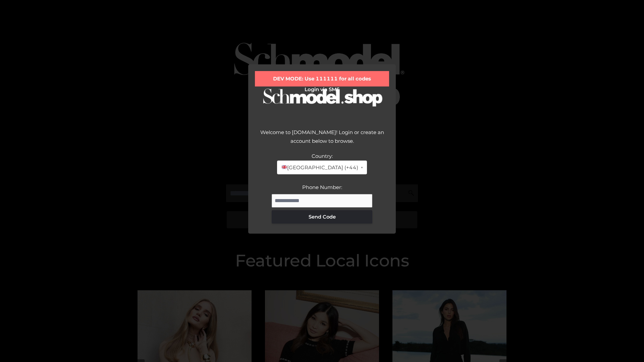 This screenshot has width=644, height=362. What do you see at coordinates (322, 79) in the screenshot?
I see `div: DEV MODE: Use 111111 for all codes` at bounding box center [322, 79].